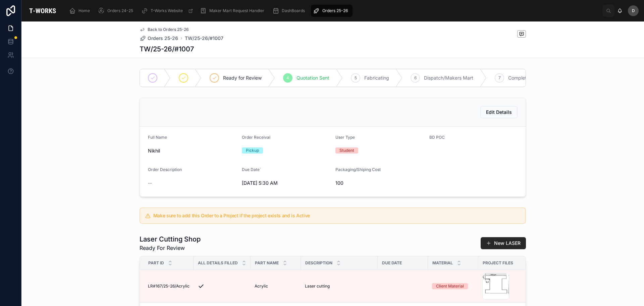 The width and height of the screenshot is (644, 306). Describe the element at coordinates (519, 78) in the screenshot. I see `span: Complete` at that location.